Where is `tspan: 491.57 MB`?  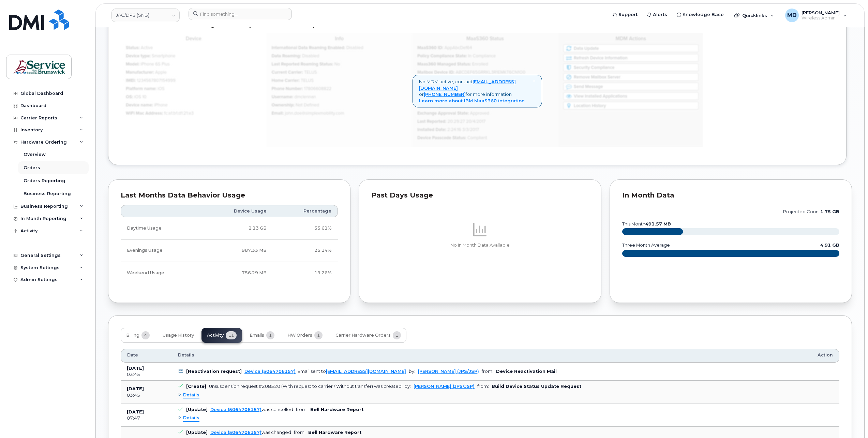
tspan: 491.57 MB is located at coordinates (658, 223).